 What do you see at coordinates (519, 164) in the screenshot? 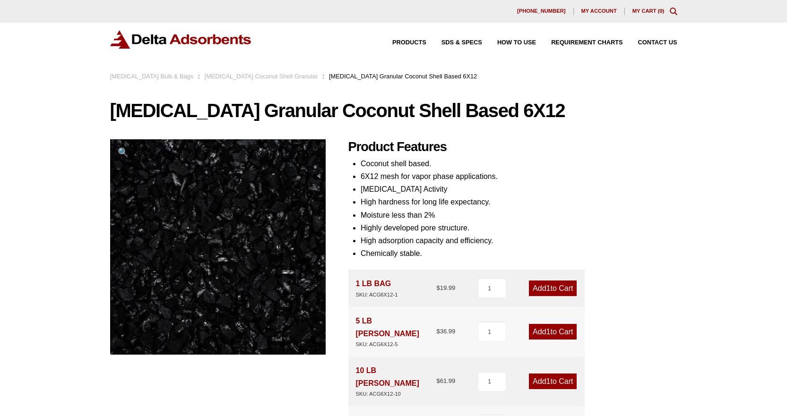
I see `li: Coconut shell based.` at bounding box center [519, 164].